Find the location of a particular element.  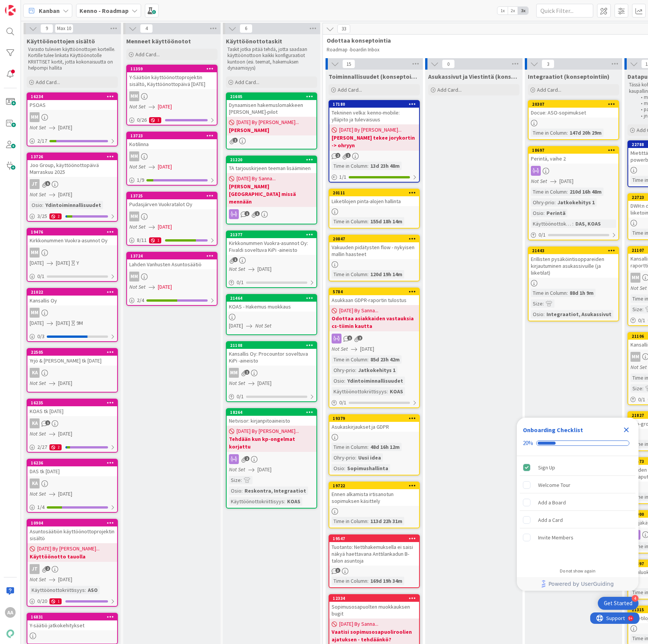

div: 13723 is located at coordinates (173, 136).